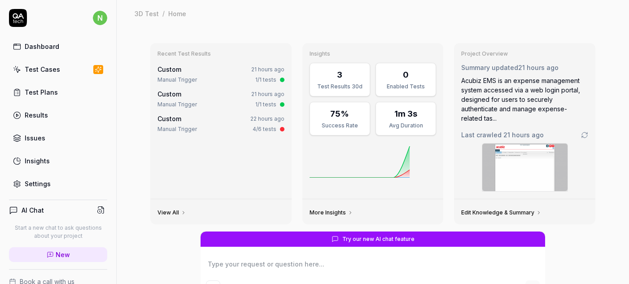 The image size is (629, 284). Describe the element at coordinates (264, 129) in the screenshot. I see `div: 4/6 tests` at that location.